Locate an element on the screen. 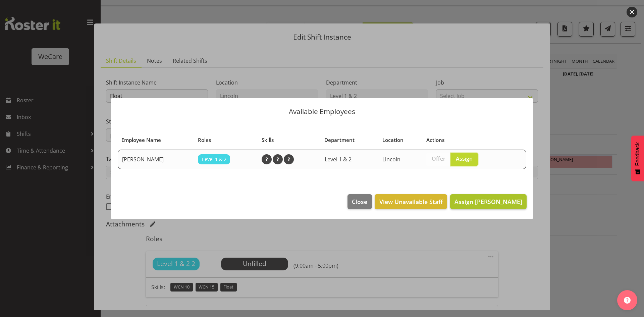  span: Feedback is located at coordinates (638, 154).